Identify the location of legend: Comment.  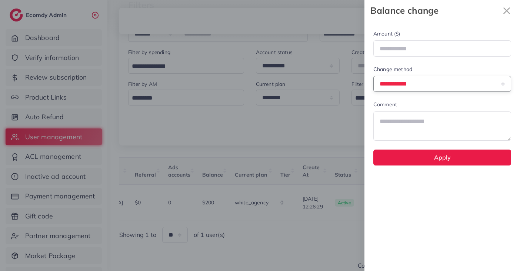
(443, 106).